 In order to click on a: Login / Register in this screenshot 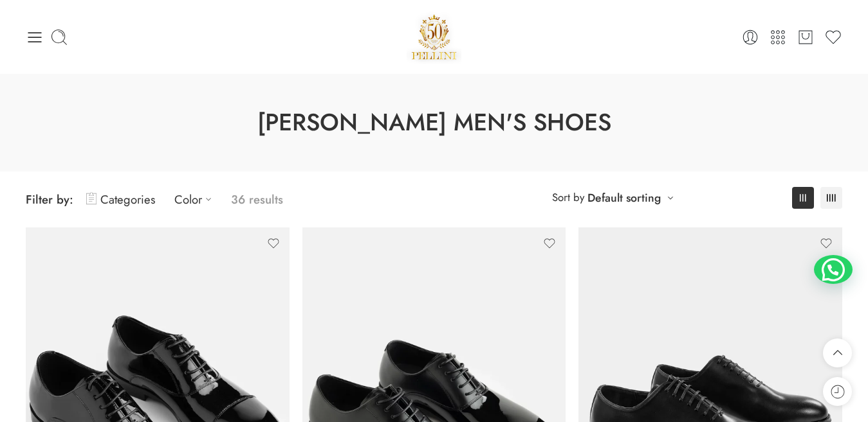, I will do `click(750, 38)`.